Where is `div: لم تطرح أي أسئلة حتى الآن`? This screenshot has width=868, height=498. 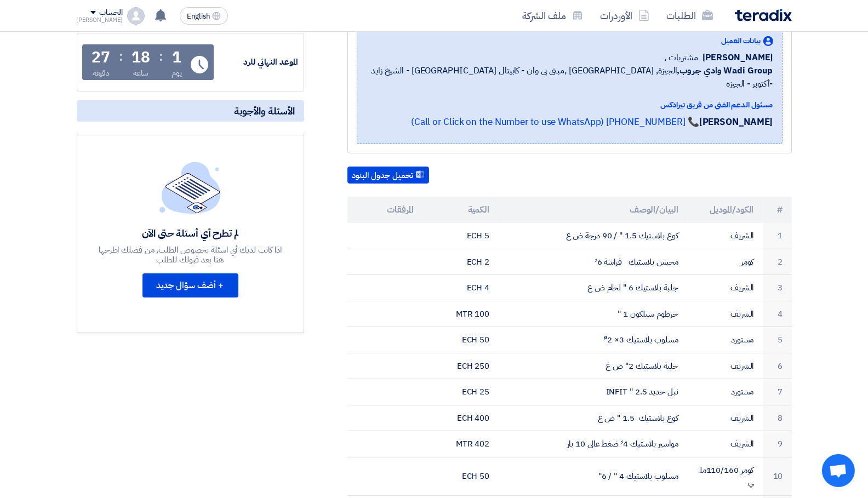 div: لم تطرح أي أسئلة حتى الآن is located at coordinates (190, 233).